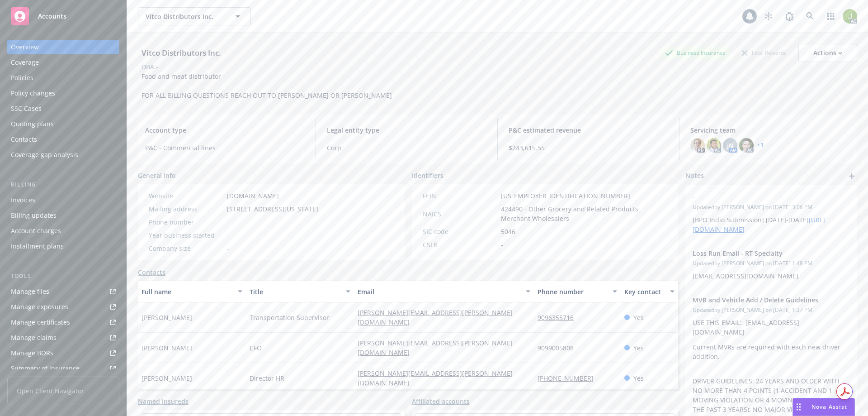 The image size is (868, 416). Describe the element at coordinates (790, 17) in the screenshot. I see `a: Report a Bug` at that location.